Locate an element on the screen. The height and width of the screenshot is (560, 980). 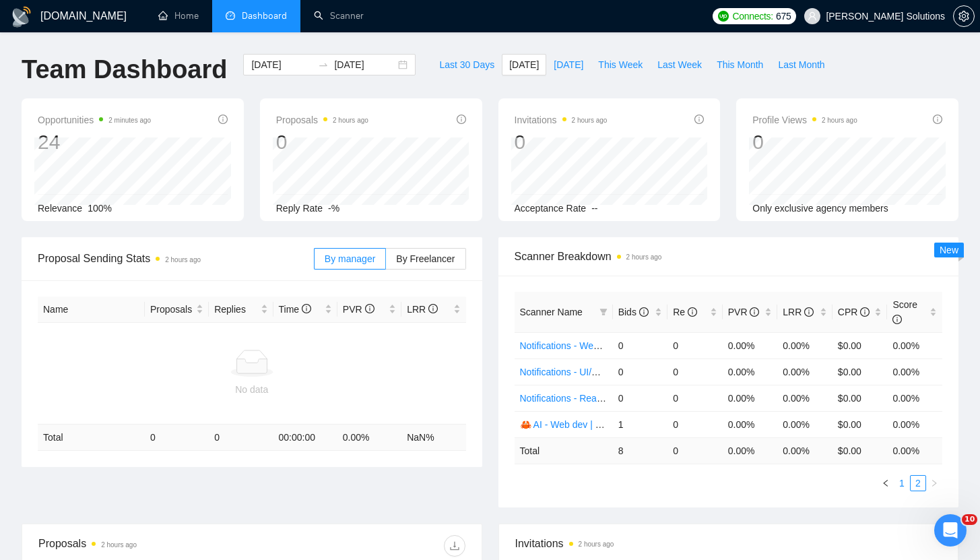
th: Replies is located at coordinates (240, 310).